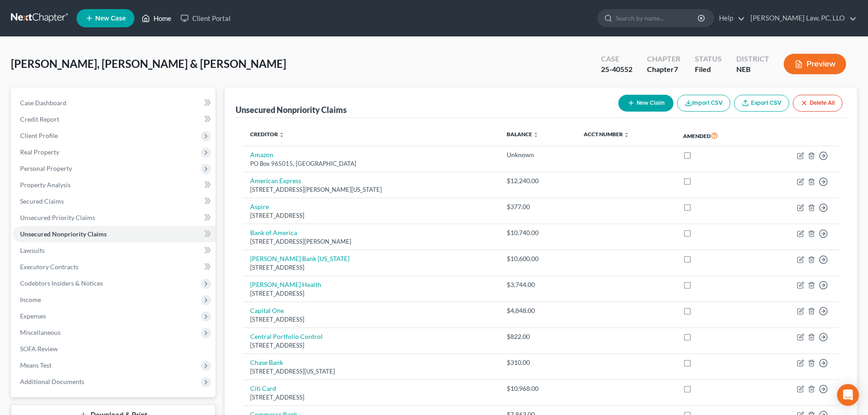  What do you see at coordinates (537, 181) in the screenshot?
I see `div: $12,240.00` at bounding box center [537, 181].